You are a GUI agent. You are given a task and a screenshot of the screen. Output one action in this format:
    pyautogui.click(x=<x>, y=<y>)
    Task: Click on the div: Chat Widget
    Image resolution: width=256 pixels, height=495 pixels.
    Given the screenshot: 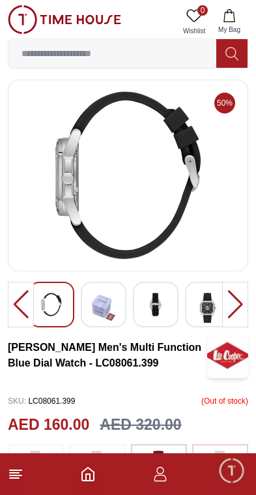 What is the action you would take?
    pyautogui.click(x=232, y=471)
    